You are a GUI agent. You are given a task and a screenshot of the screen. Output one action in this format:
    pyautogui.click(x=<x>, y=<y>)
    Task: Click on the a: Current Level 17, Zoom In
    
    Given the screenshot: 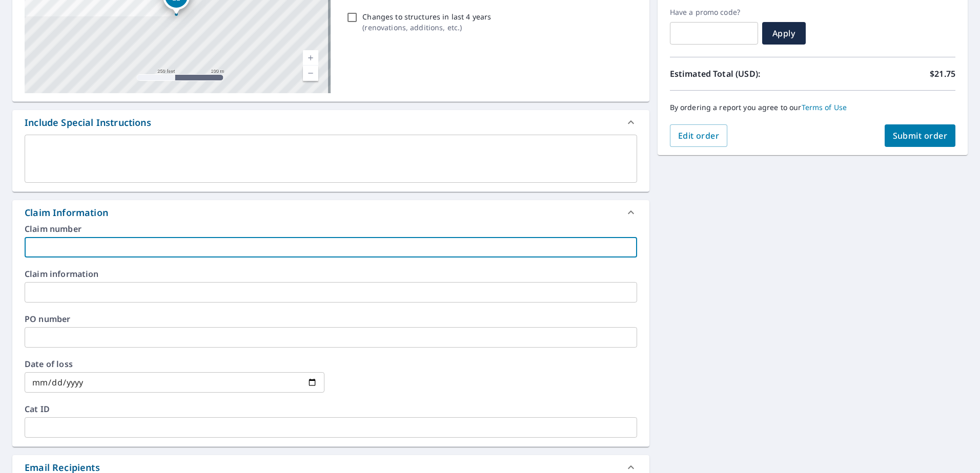 What is the action you would take?
    pyautogui.click(x=311, y=58)
    